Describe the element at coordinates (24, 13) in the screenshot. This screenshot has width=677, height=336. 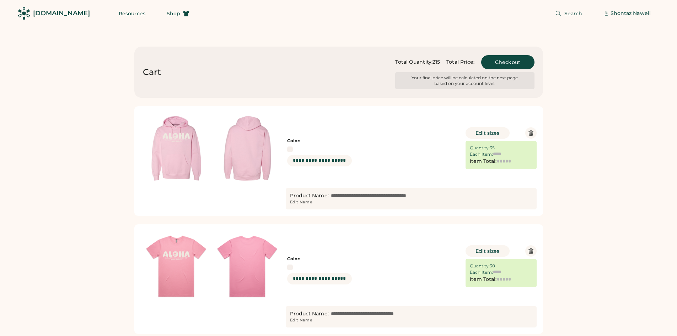
I see `img: Rendered Logo - Screens` at that location.